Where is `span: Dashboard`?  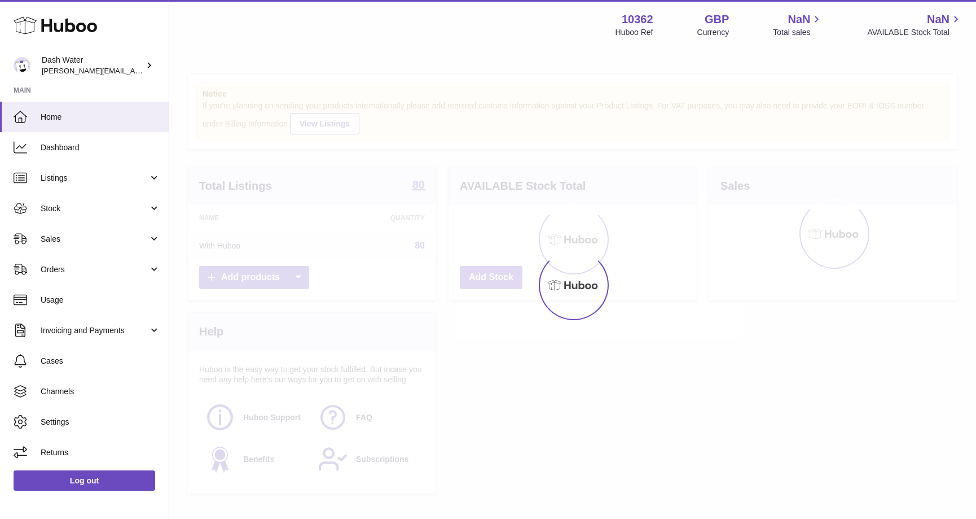 span: Dashboard is located at coordinates (100, 147).